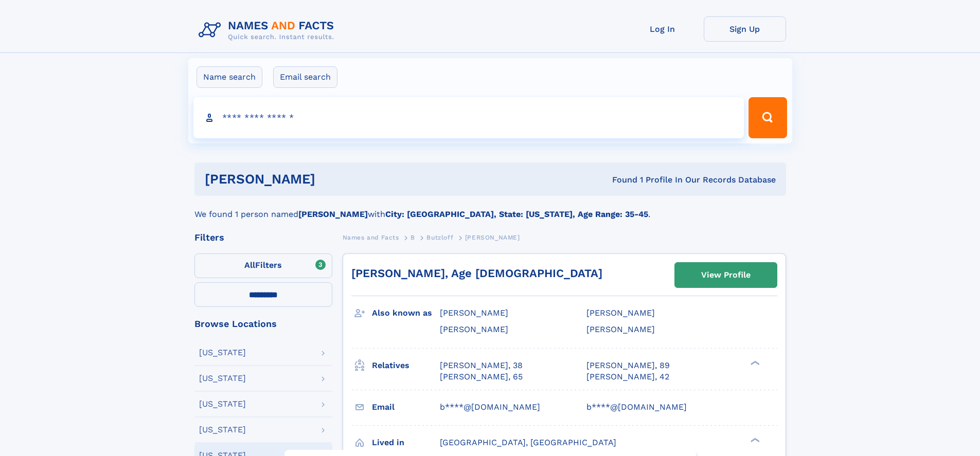 The height and width of the screenshot is (456, 980). I want to click on div: Browse Locations, so click(263, 324).